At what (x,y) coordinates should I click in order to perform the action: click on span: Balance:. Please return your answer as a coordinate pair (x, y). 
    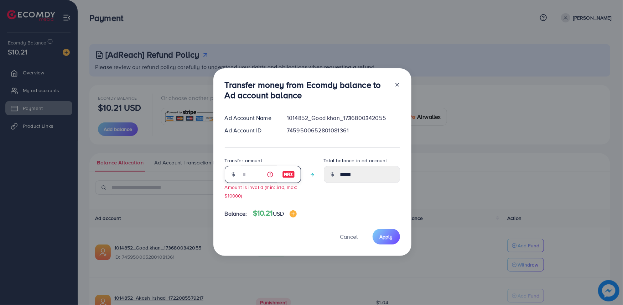
    Looking at the image, I should click on (236, 214).